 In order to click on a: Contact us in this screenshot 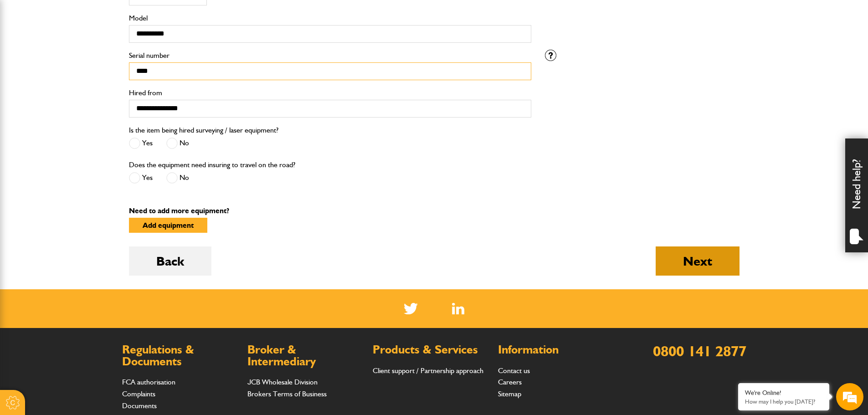, I will do `click(514, 371)`.